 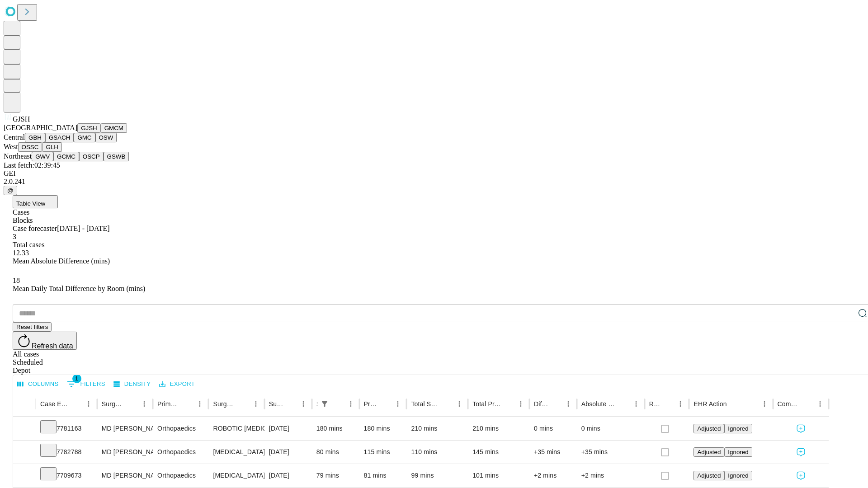 I want to click on span: Last fetch: 02:39:45, so click(x=32, y=165).